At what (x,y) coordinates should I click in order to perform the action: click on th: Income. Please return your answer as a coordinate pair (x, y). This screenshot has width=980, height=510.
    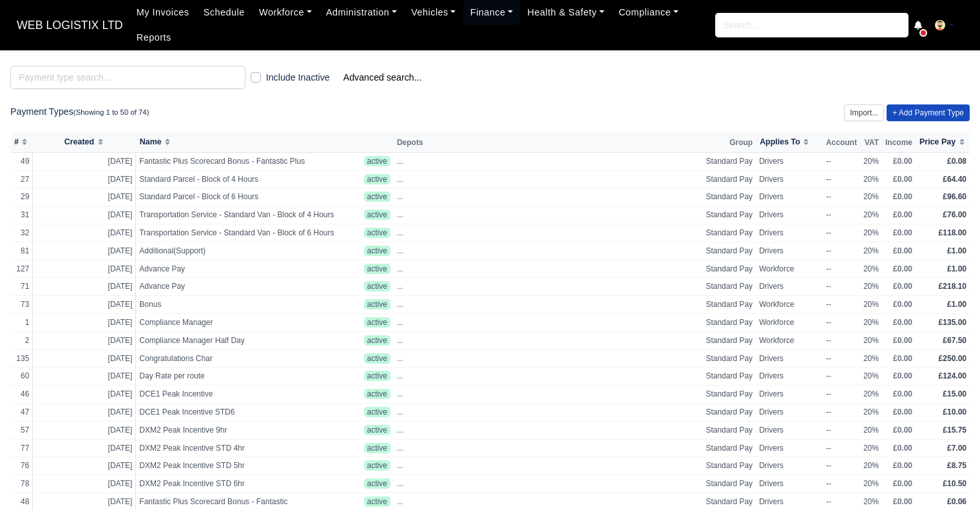
    Looking at the image, I should click on (899, 142).